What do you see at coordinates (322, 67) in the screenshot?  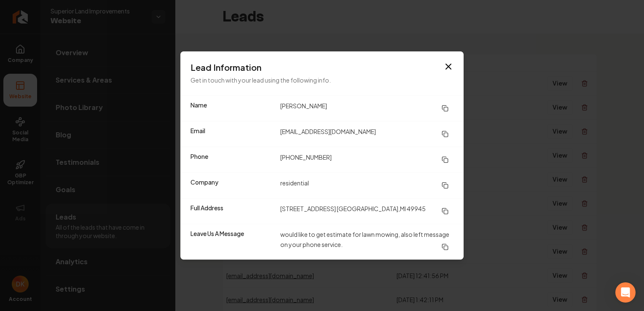 I see `h3: Lead Information` at bounding box center [322, 67].